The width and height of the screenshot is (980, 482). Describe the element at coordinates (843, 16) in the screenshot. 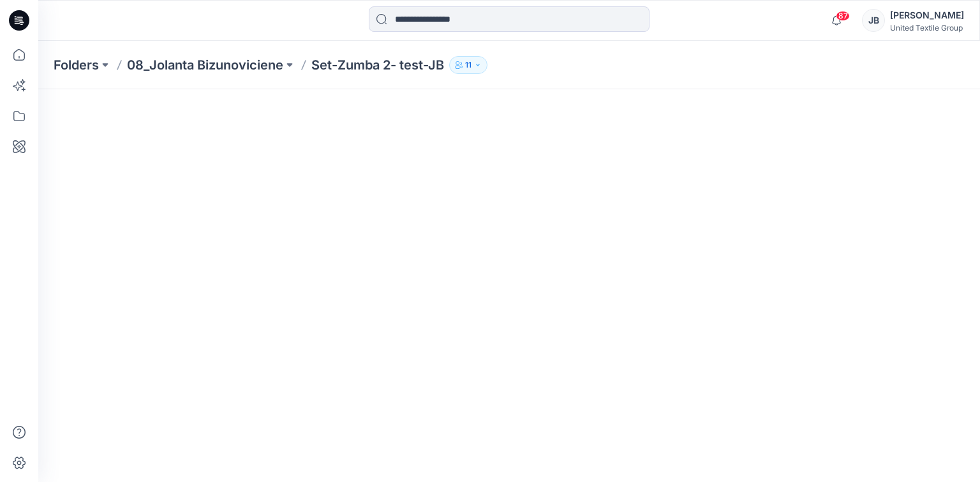

I see `span: 87` at that location.